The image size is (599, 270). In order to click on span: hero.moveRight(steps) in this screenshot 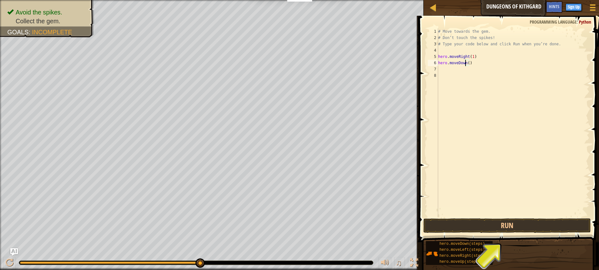, I will do `click(463, 256)`.